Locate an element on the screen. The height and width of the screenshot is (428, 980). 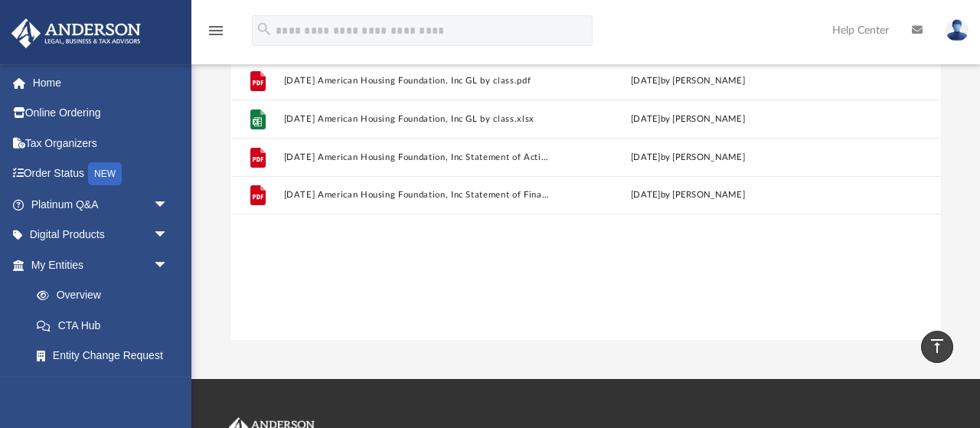
a: Overview is located at coordinates (106, 296).